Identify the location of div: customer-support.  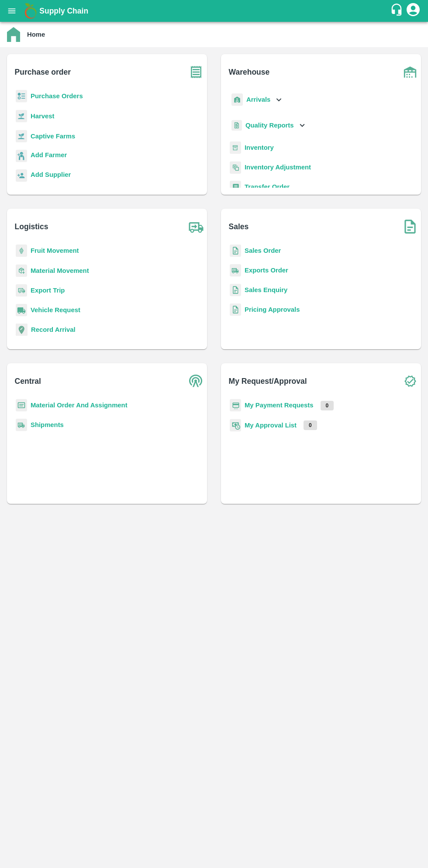
(397, 11).